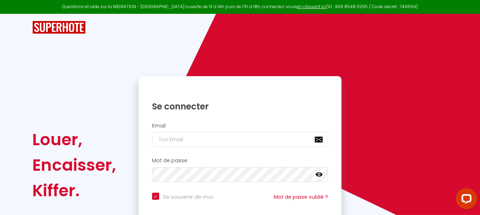  I want to click on div: Louer,, so click(74, 140).